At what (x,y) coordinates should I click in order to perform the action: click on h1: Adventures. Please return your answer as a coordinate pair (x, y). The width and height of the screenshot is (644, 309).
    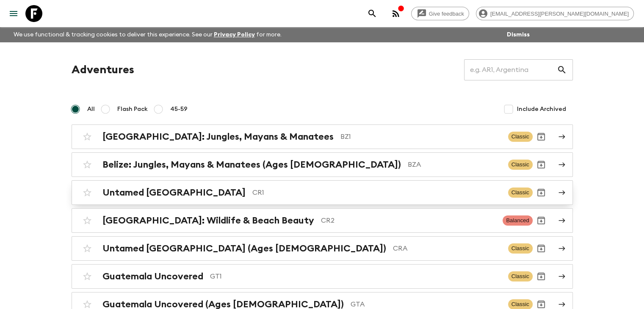
    Looking at the image, I should click on (103, 70).